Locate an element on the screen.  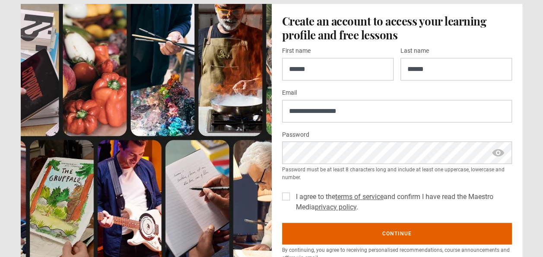
label: Last name is located at coordinates (415, 51).